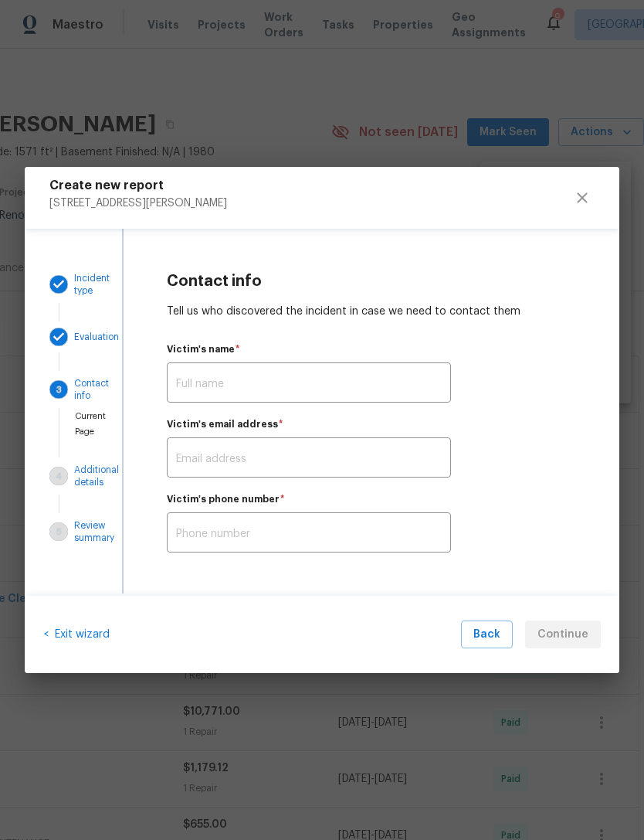 This screenshot has height=840, width=644. Describe the element at coordinates (138, 185) in the screenshot. I see `h5: Create new report` at that location.